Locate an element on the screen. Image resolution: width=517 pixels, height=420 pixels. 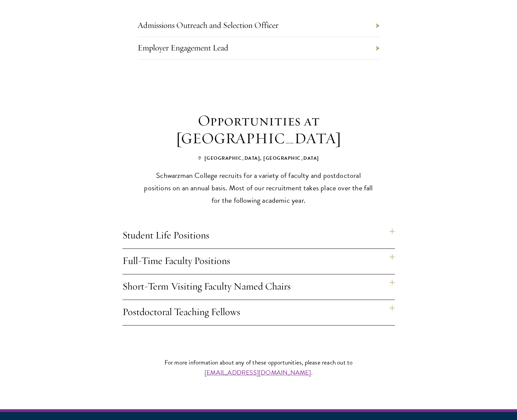
a: Employer Engagement Lead is located at coordinates (183, 48).